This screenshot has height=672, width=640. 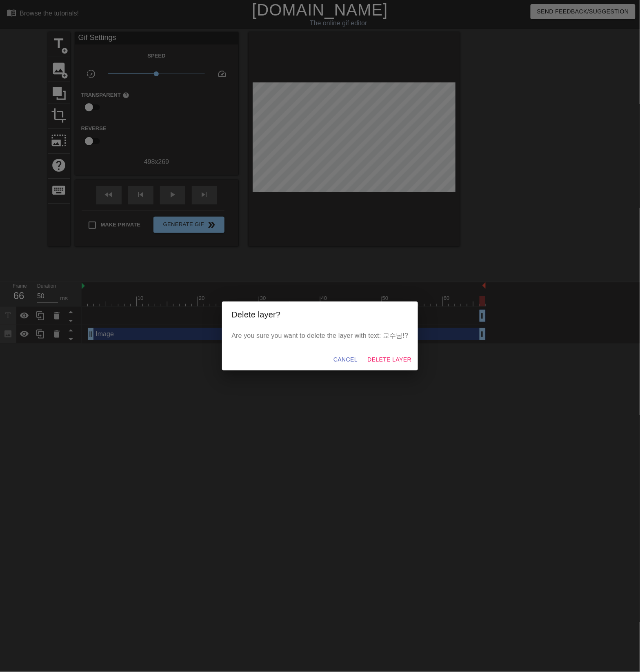 What do you see at coordinates (390, 359) in the screenshot?
I see `button: Delete Layer` at bounding box center [390, 359].